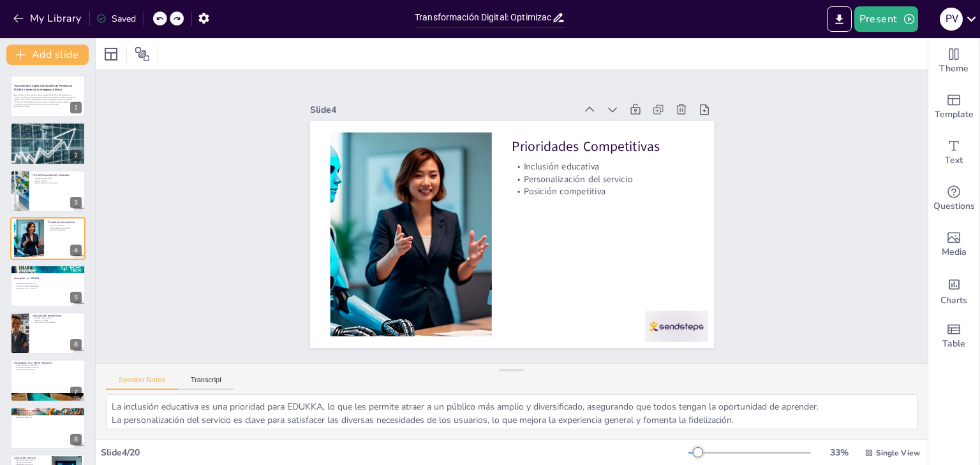 The width and height of the screenshot is (980, 465). What do you see at coordinates (47, 289) in the screenshot?
I see `p: Soporte técnico multicanal` at bounding box center [47, 289].